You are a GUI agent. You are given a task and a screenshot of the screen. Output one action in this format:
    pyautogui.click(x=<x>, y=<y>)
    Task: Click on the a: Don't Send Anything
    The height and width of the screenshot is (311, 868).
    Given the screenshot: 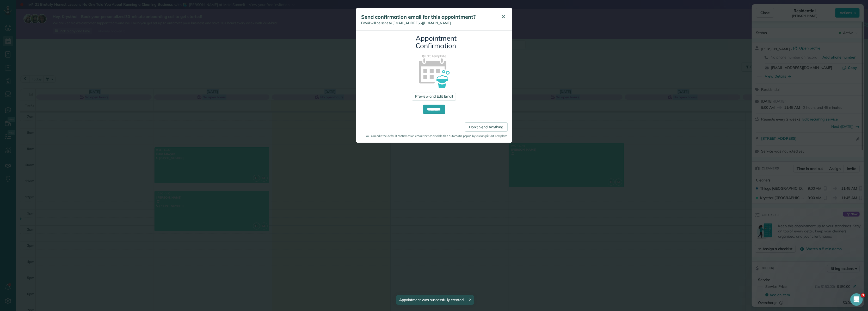 What is the action you would take?
    pyautogui.click(x=486, y=127)
    